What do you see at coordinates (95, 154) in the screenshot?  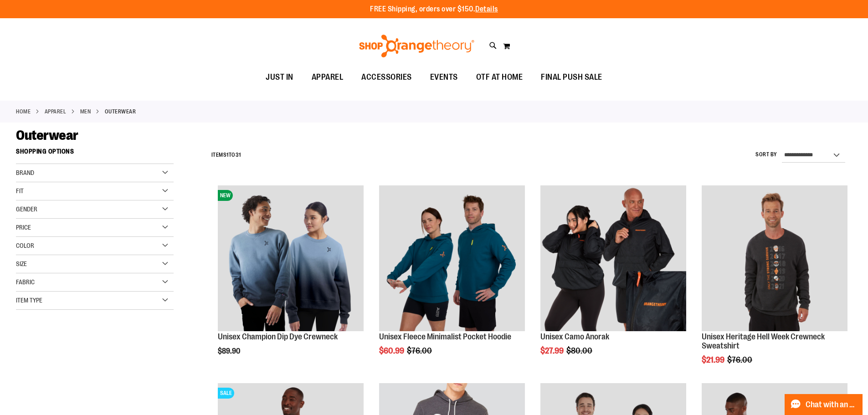 I see `strong: Shopping Options` at bounding box center [95, 154].